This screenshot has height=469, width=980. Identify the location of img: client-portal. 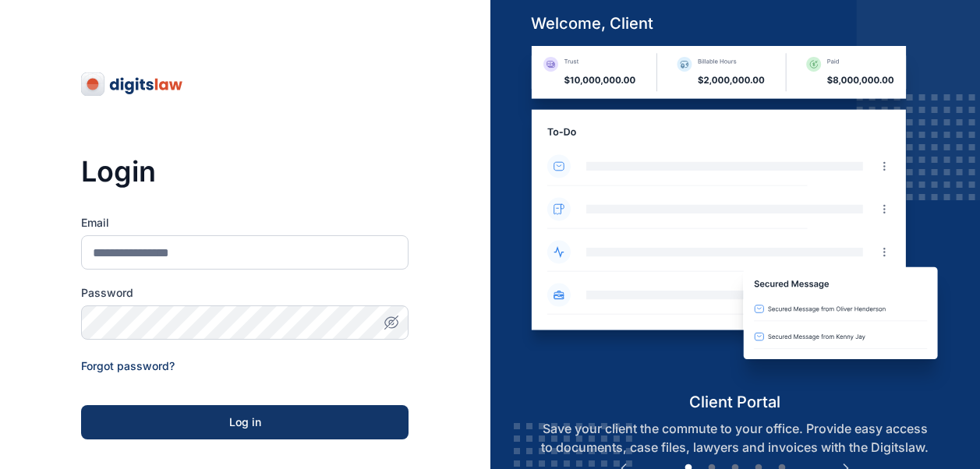
(734, 218).